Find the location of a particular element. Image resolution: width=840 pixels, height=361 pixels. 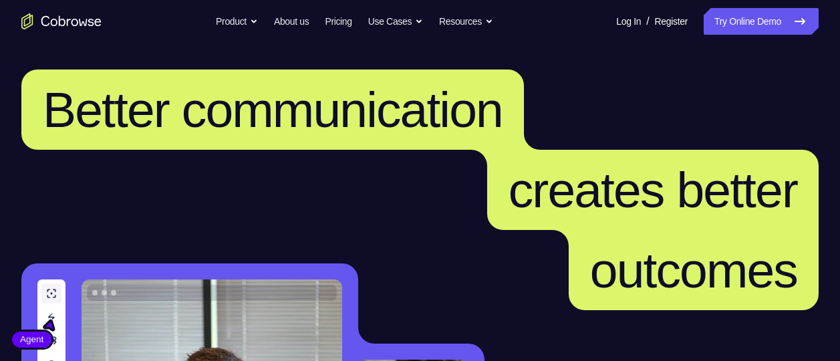

span: creates better is located at coordinates (653, 190).